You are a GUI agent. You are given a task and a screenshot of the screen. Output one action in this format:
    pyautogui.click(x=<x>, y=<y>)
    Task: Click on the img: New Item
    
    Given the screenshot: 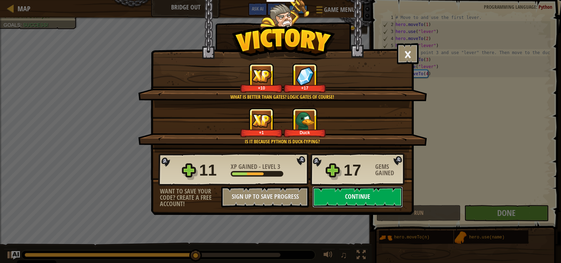 What is the action you would take?
    pyautogui.click(x=305, y=120)
    